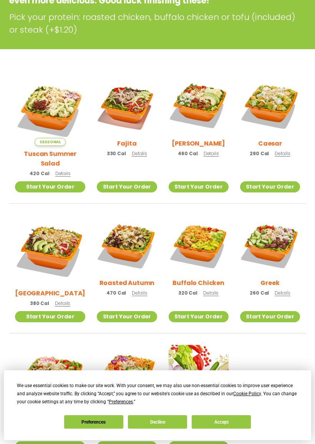 The width and height of the screenshot is (315, 444). Describe the element at coordinates (198, 374) in the screenshot. I see `img: Product photo for Build Your Own` at that location.